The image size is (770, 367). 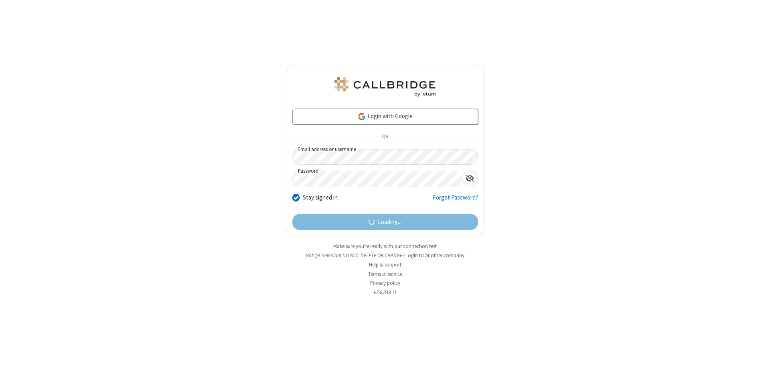 I want to click on a: Forgot Password?, so click(x=455, y=201).